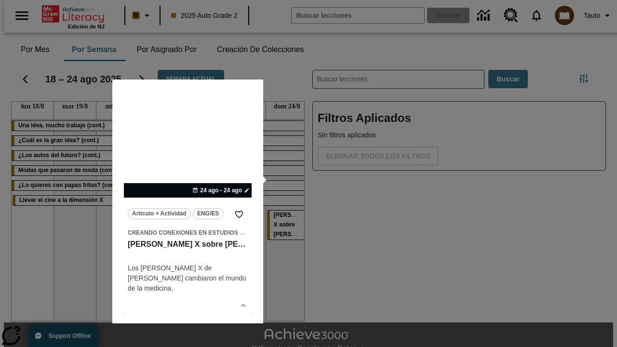 The height and width of the screenshot is (347, 617). Describe the element at coordinates (221, 190) in the screenshot. I see `button: 24 ago - 24 ago Elegir fechas` at that location.